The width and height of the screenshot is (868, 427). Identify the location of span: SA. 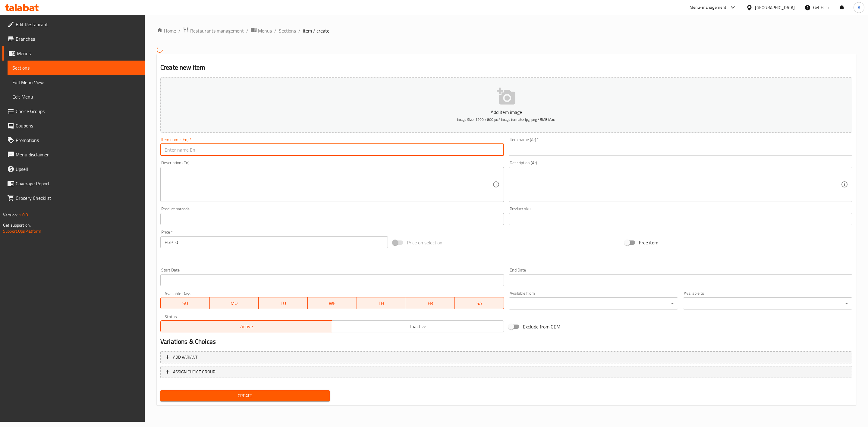
(479, 303).